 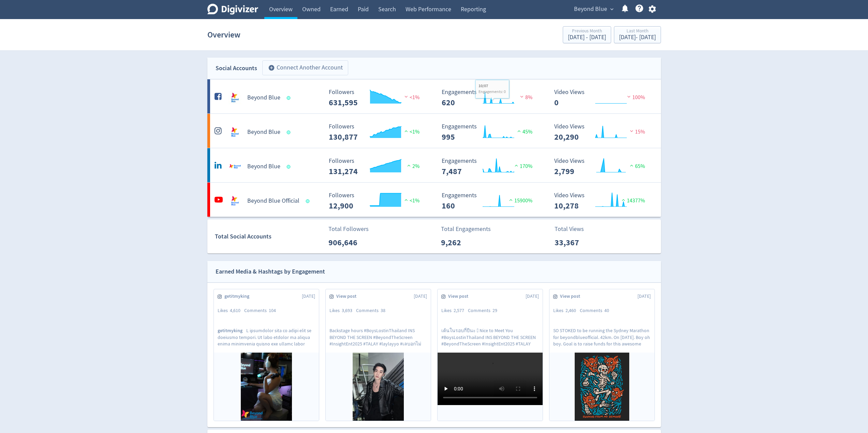 What do you see at coordinates (270, 271) in the screenshot?
I see `div: Earned Media & Hashtags by Engagement` at bounding box center [270, 271].